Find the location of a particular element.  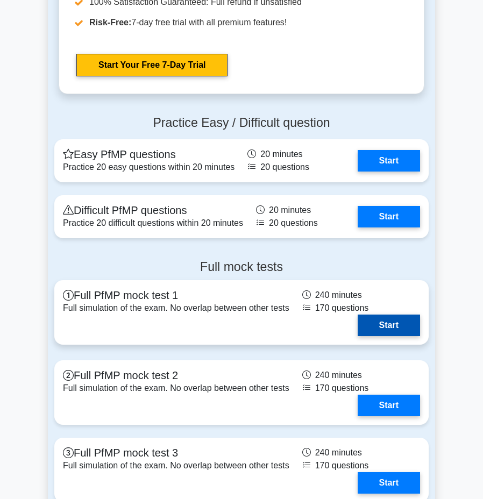

h4: Practice Easy / Difficult question is located at coordinates (241, 123).